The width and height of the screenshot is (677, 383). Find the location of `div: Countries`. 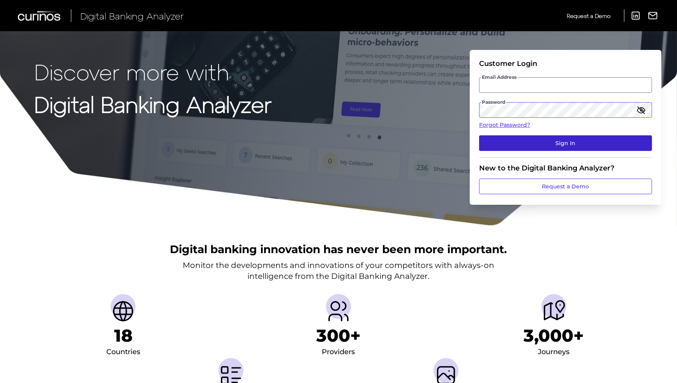

div: Countries is located at coordinates (123, 352).